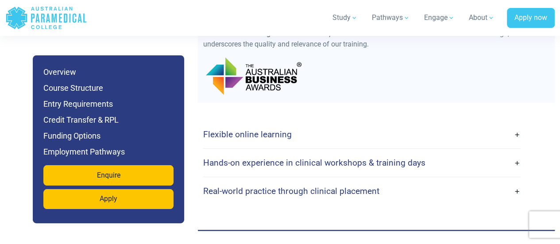  I want to click on a: Engage, so click(439, 18).